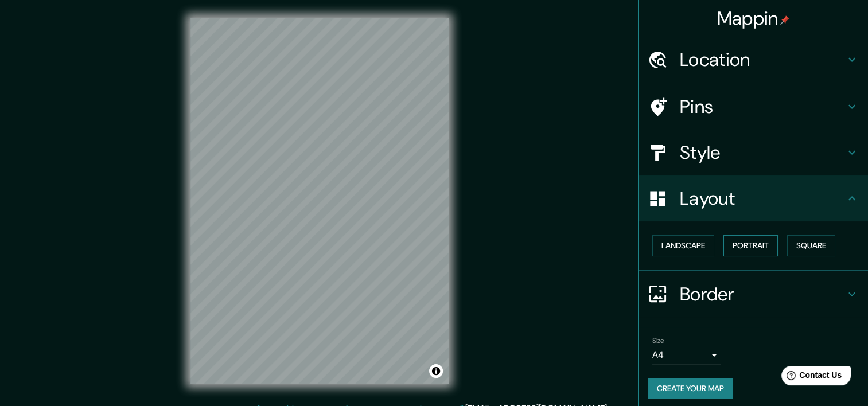 This screenshot has height=406, width=868. Describe the element at coordinates (320, 201) in the screenshot. I see `canvas: Map` at that location.